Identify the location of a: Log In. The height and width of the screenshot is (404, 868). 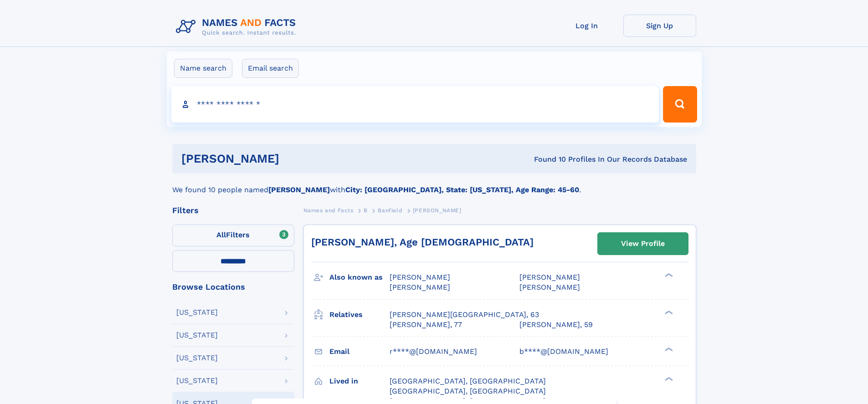
(587, 26).